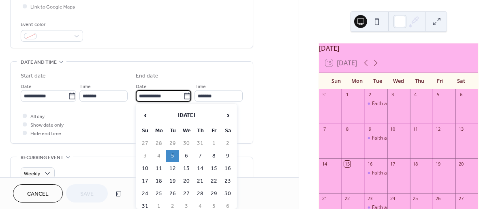 This screenshot has width=498, height=209. What do you see at coordinates (173, 131) in the screenshot?
I see `th: Tu` at bounding box center [173, 131].